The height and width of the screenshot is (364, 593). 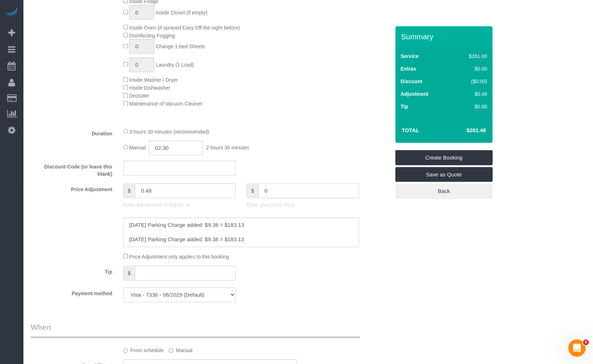 What do you see at coordinates (444, 174) in the screenshot?
I see `a: Save as Quote` at bounding box center [444, 174].